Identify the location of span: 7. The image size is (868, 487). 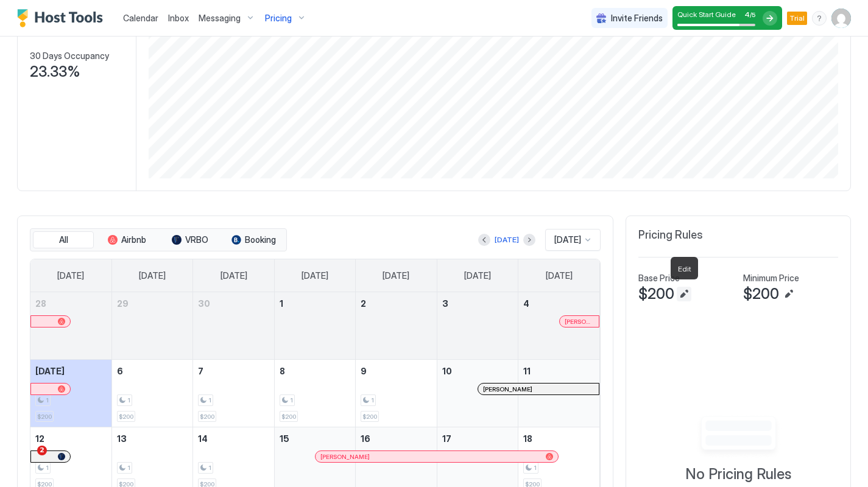
(201, 371).